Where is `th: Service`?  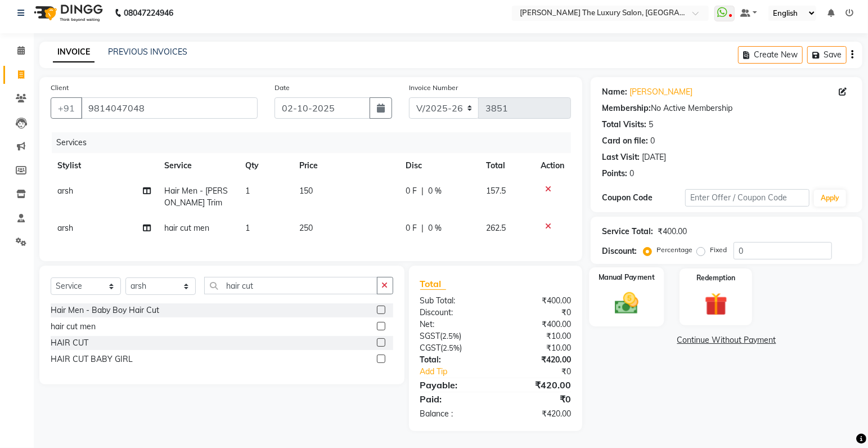 th: Service is located at coordinates (198, 165).